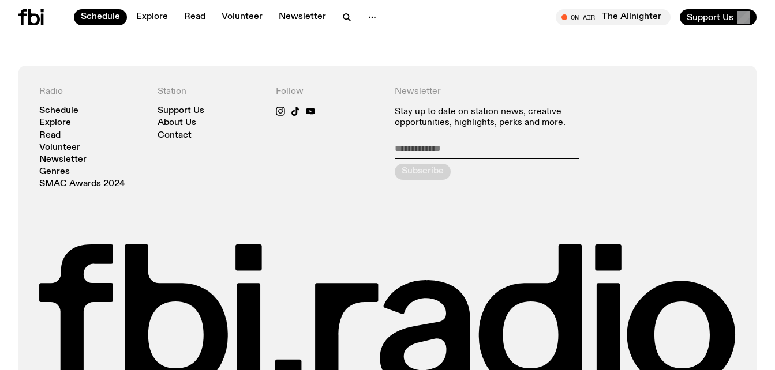  Describe the element at coordinates (181, 111) in the screenshot. I see `a: Support Us` at that location.